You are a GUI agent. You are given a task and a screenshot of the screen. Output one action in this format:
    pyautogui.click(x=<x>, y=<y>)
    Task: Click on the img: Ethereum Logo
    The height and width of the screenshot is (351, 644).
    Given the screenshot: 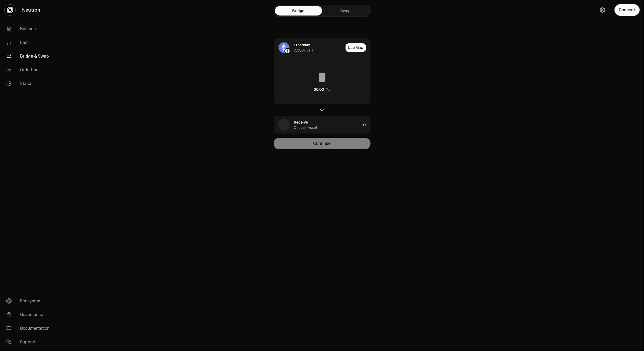 What is the action you would take?
    pyautogui.click(x=287, y=51)
    